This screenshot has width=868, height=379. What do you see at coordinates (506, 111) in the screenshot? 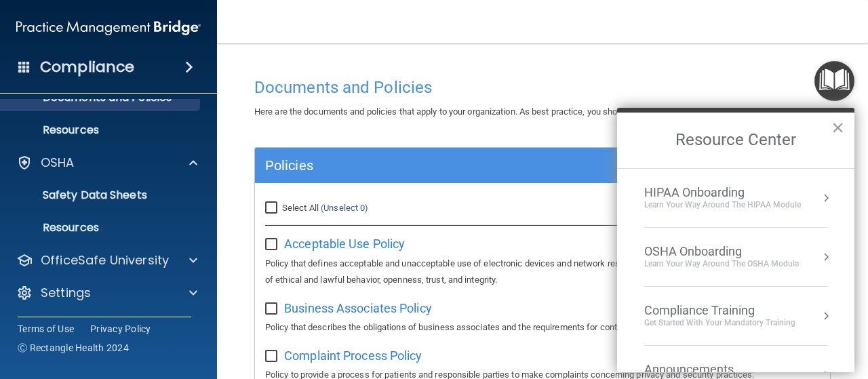
I see `span: Here are the documents and policies that apply to your organization. As best practice, you should...` at bounding box center [506, 111].